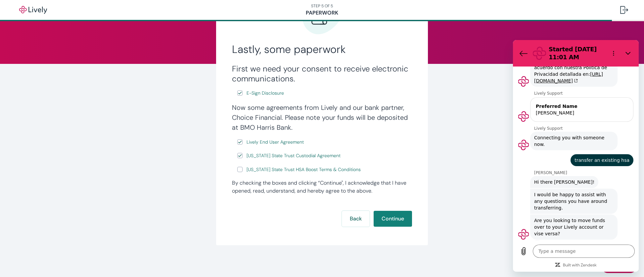 The width and height of the screenshot is (644, 277). What do you see at coordinates (115, 13) in the screenshot?
I see `button: Close` at bounding box center [115, 13].